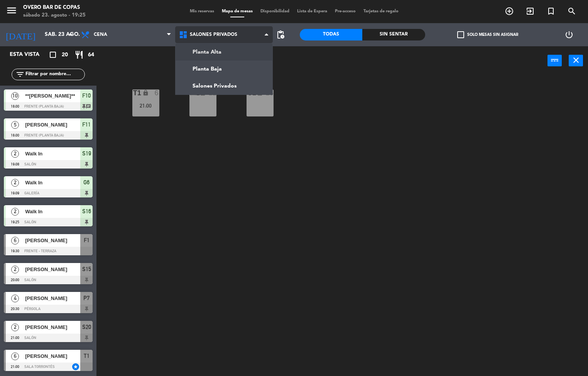 This screenshot has width=588, height=376. I want to click on span: S20, so click(87, 327).